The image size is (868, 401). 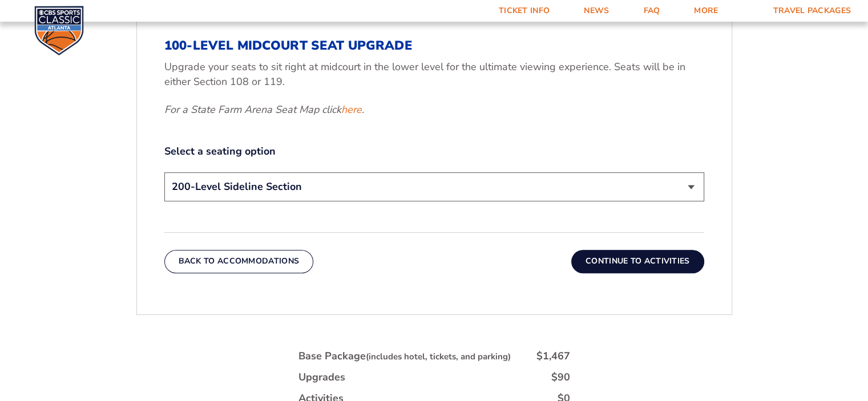 I want to click on div: $90, so click(x=560, y=377).